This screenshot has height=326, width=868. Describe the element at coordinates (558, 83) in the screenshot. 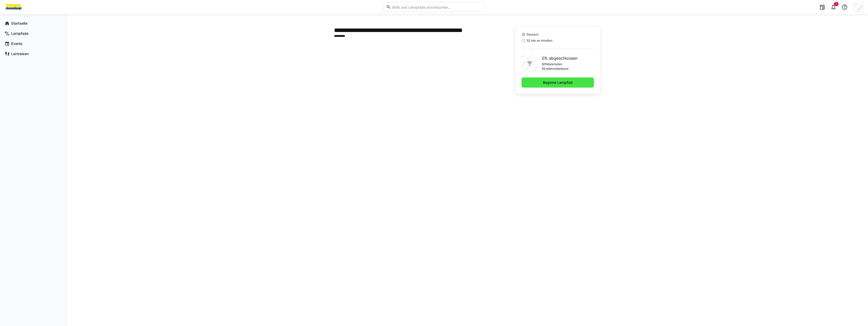

I see `span: Beginne Lernpfad` at that location.